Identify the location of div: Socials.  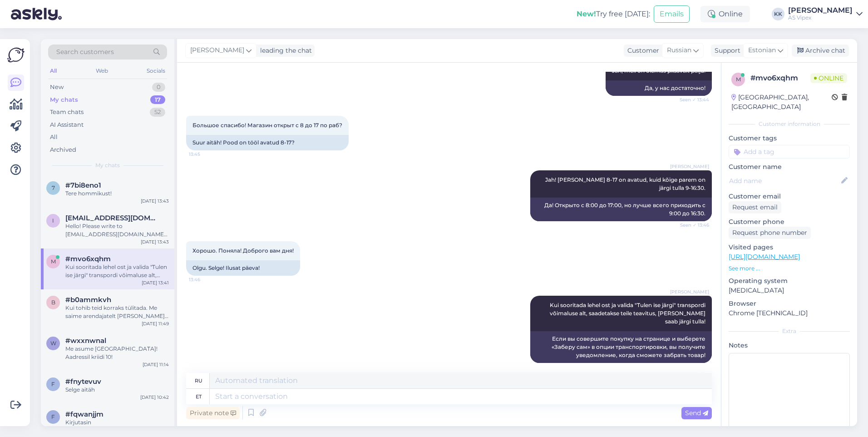
(156, 71).